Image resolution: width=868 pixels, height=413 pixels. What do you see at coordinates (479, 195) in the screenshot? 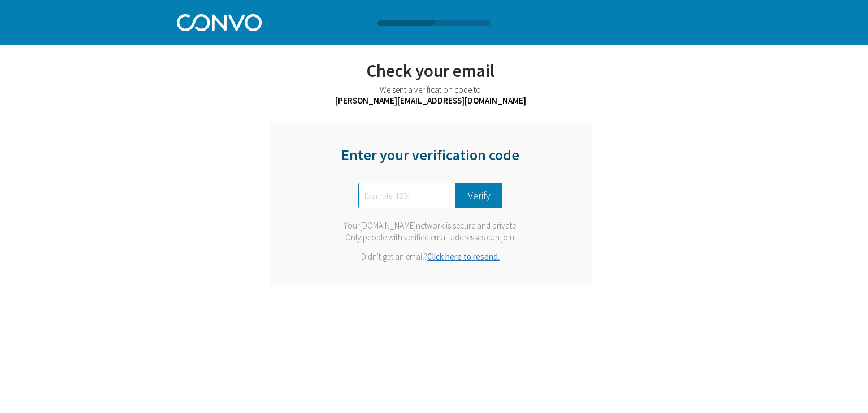
I see `button: Verify` at bounding box center [479, 195].